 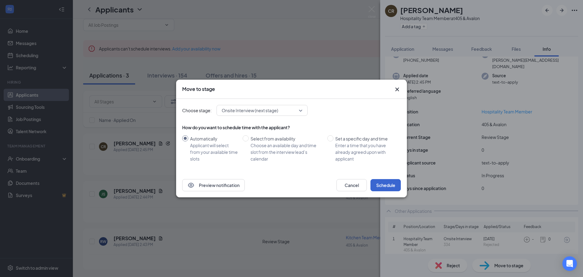 What do you see at coordinates (397, 89) in the screenshot?
I see `svg: Cross` at bounding box center [397, 89].